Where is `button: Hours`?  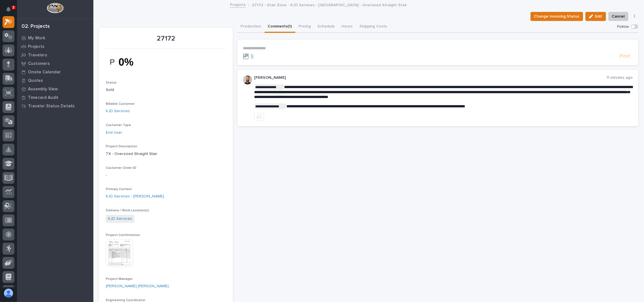
button: Hours is located at coordinates (347, 27).